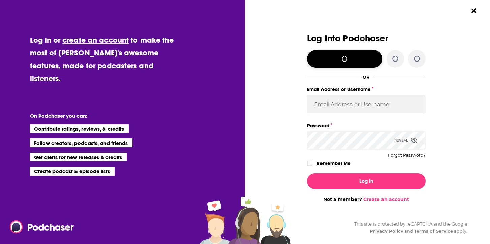 The image size is (490, 244). I want to click on a: Create an account, so click(386, 200).